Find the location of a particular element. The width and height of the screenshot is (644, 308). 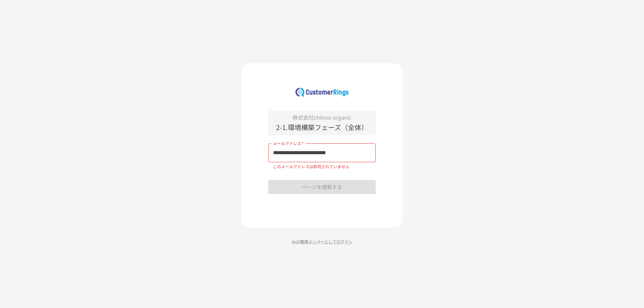

p: このメールアドレスは許可されていません is located at coordinates (322, 166).